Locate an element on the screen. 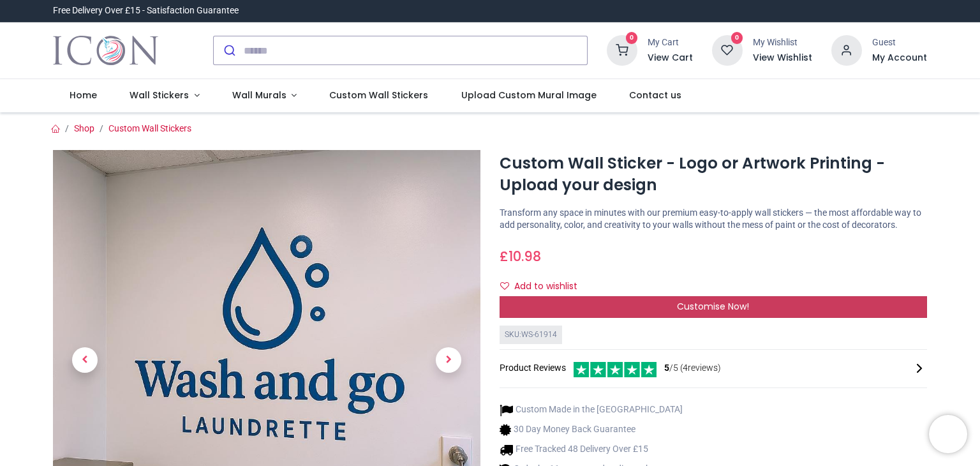 The height and width of the screenshot is (466, 980). li: 30 Day Money Back Guarantee is located at coordinates (591, 429).